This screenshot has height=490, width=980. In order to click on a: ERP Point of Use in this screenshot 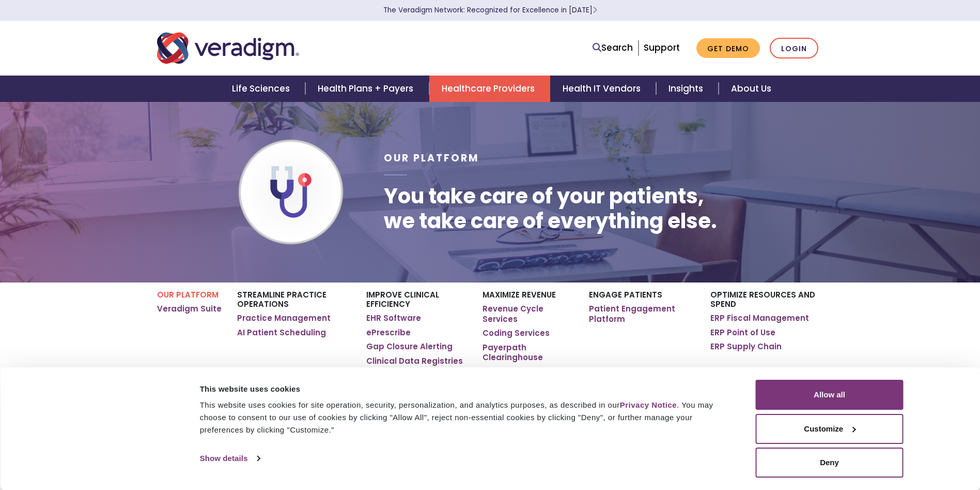, I will do `click(744, 332)`.